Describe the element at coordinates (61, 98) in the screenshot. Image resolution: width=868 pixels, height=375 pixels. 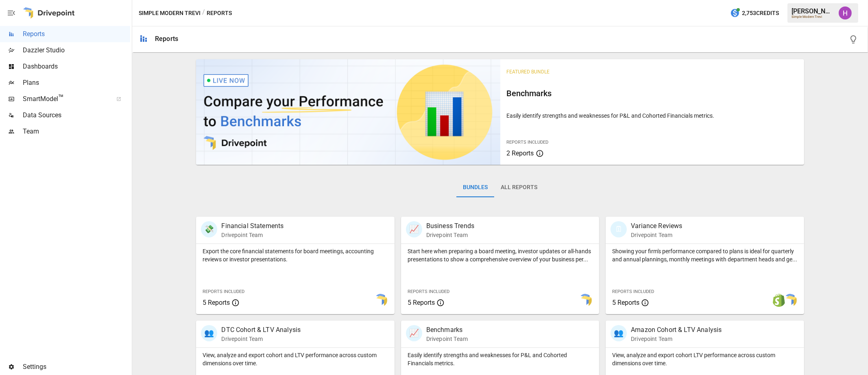
I see `span: ™` at that location.